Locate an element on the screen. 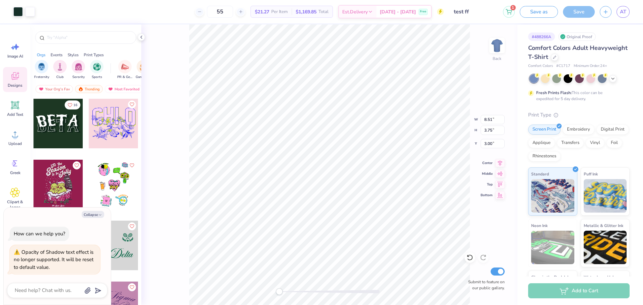 This screenshot has height=305, width=643. div: Vinyl is located at coordinates (595, 143).